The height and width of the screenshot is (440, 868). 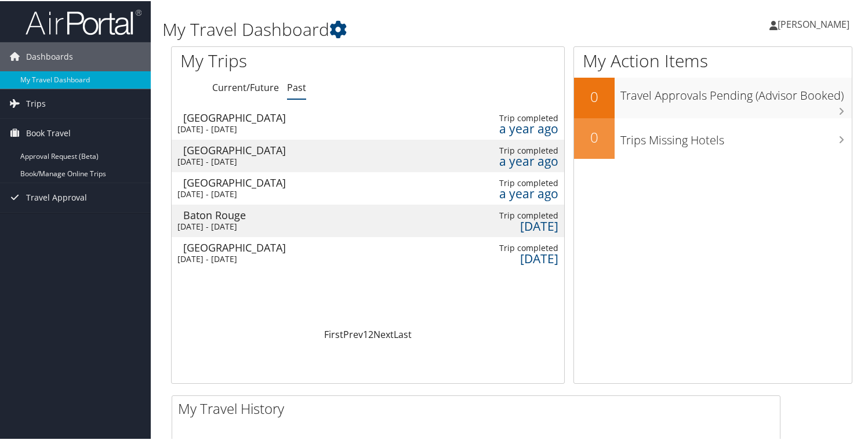 What do you see at coordinates (736, 92) in the screenshot?
I see `h3: Travel Approvals Pending (Advisor Booked)` at bounding box center [736, 92].